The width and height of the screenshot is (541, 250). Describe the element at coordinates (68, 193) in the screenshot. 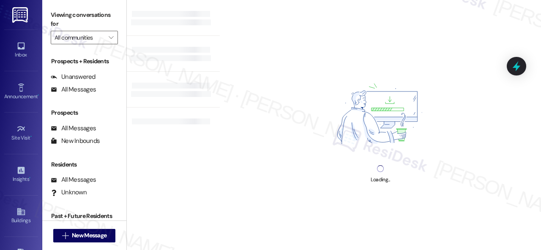

I see `div: Unknown` at that location.